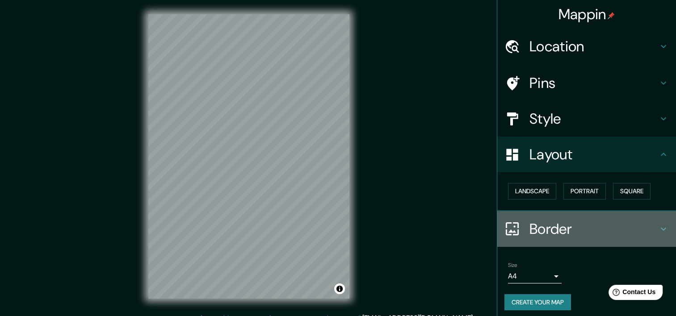 This screenshot has height=316, width=676. Describe the element at coordinates (535, 277) in the screenshot. I see `div: A4` at that location.